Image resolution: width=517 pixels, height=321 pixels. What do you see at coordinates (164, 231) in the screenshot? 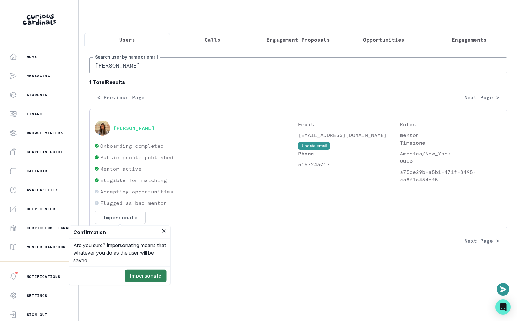
I see `button: Close` at bounding box center [164, 231].